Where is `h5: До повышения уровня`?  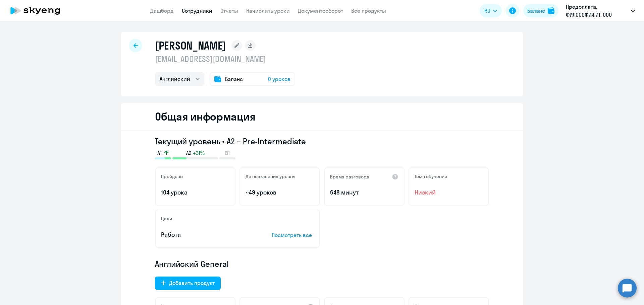 h5: До повышения уровня is located at coordinates (270, 176).